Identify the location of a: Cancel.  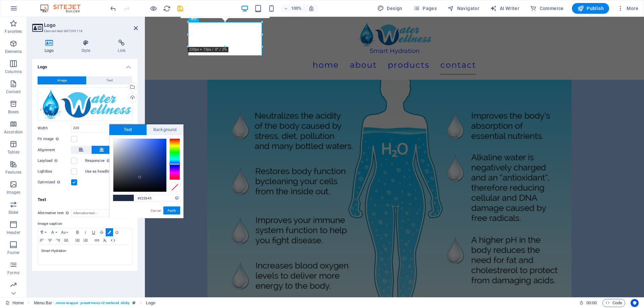
(156, 211).